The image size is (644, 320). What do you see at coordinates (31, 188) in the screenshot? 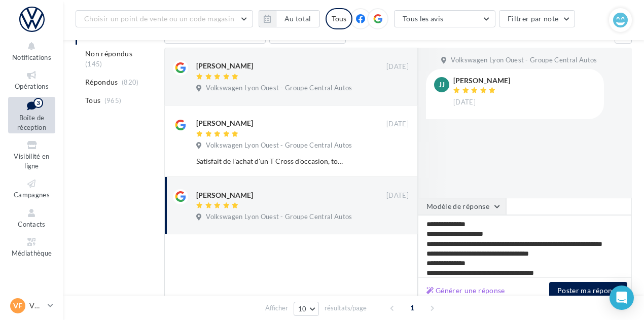
I see `a: Campagnes` at bounding box center [31, 188].